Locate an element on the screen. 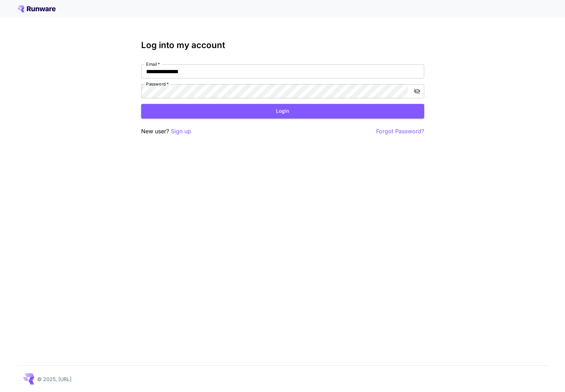 This screenshot has height=392, width=565. button: Forgot Password? is located at coordinates (400, 131).